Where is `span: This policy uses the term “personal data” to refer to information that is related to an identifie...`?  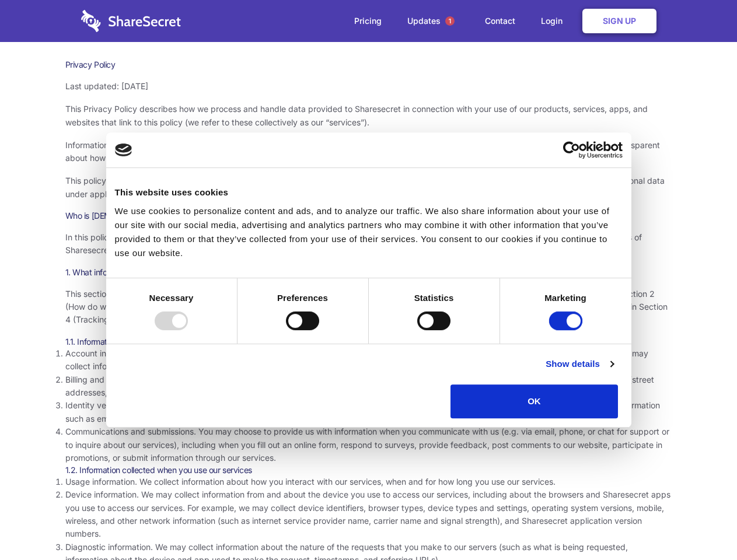
span: This policy uses the term “personal data” to refer to information that is related to an identifie... is located at coordinates (365, 186).